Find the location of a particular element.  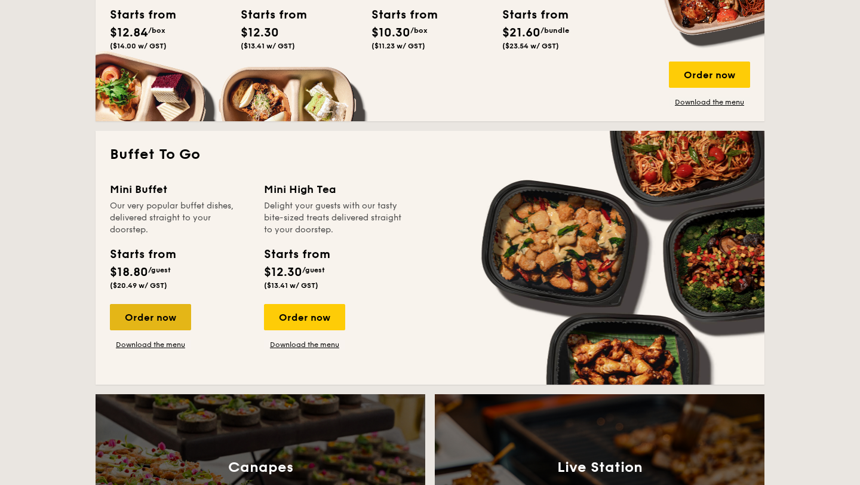

span: ($14.00 w/ GST) is located at coordinates (138, 46).